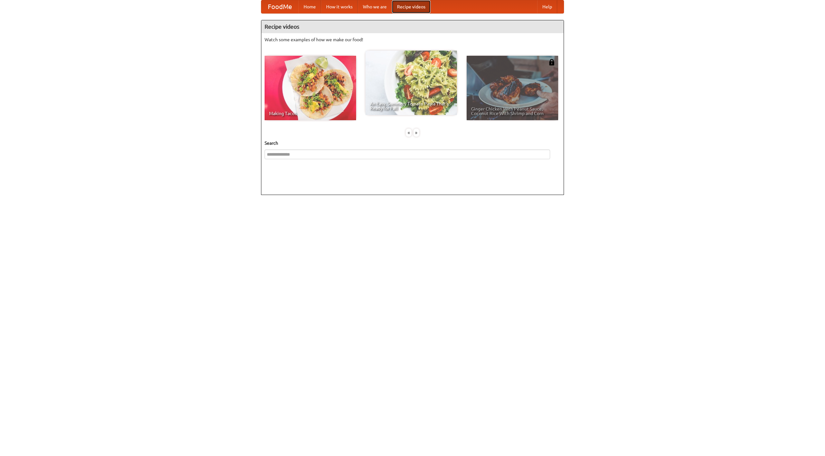  Describe the element at coordinates (310, 88) in the screenshot. I see `a: Making Tacos` at that location.